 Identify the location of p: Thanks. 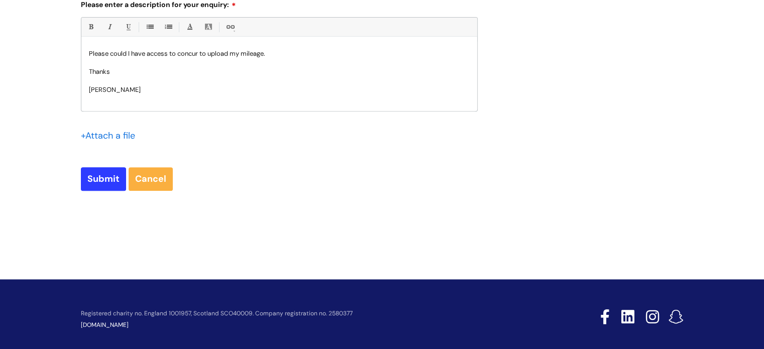
(279, 72).